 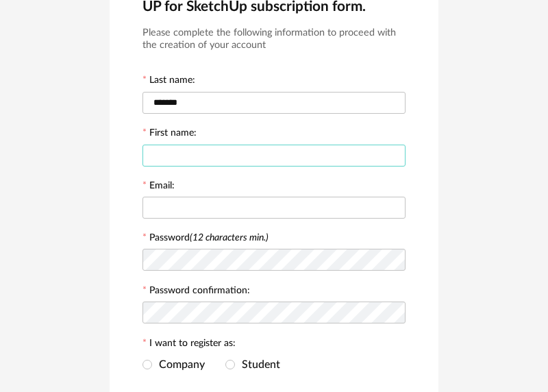 What do you see at coordinates (189, 345) in the screenshot?
I see `label: I want to register as:` at bounding box center [189, 345].